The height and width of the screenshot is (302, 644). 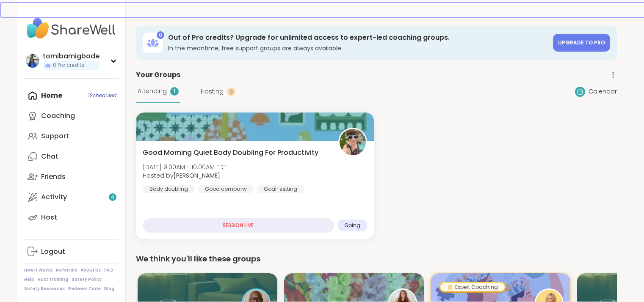 What do you see at coordinates (358, 37) in the screenshot?
I see `h3: Out of Pro credits? Upgrade for unlimited access to expert-led coaching groups.` at bounding box center [358, 37].